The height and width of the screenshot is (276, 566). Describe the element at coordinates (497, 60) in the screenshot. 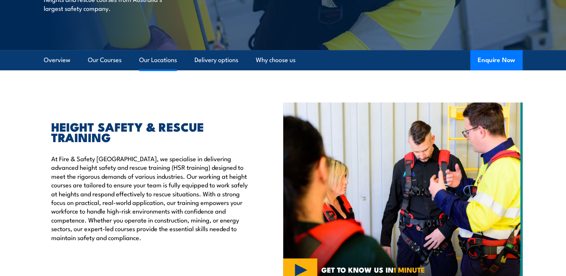

I see `button: Enquire Now` at that location.